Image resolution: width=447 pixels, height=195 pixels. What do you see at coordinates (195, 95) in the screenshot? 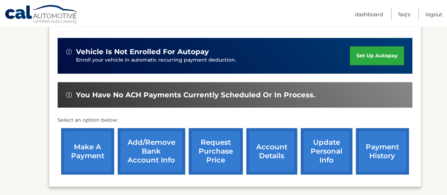
I see `span: You have no ACH payments currently scheduled or in process.` at bounding box center [195, 95].